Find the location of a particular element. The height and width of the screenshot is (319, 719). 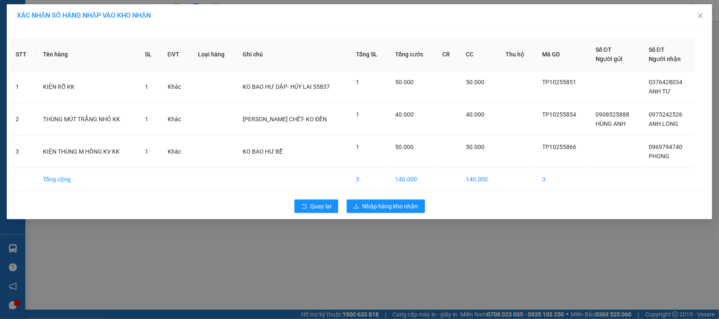

td: Tổng cộng is located at coordinates (87, 179).